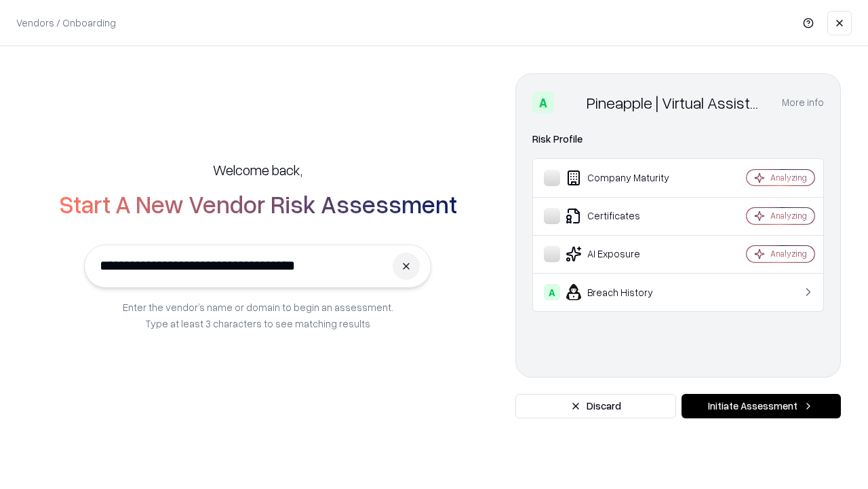 This screenshot has height=489, width=868. What do you see at coordinates (679, 139) in the screenshot?
I see `div: Risk Profile` at bounding box center [679, 139].